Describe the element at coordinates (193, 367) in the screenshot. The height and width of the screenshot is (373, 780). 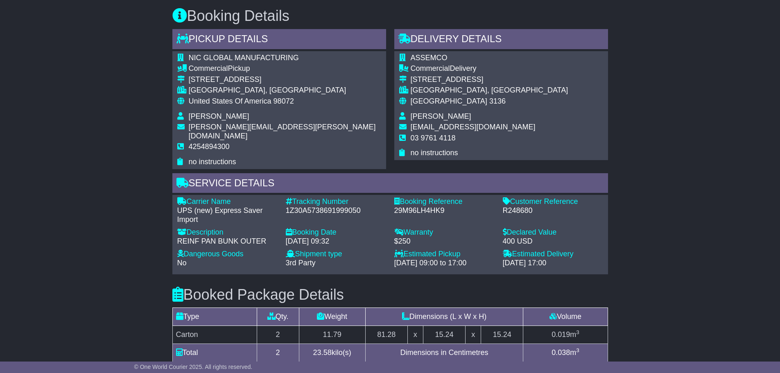
I see `span: © One World Courier 2025. All rights reserved.` at that location.